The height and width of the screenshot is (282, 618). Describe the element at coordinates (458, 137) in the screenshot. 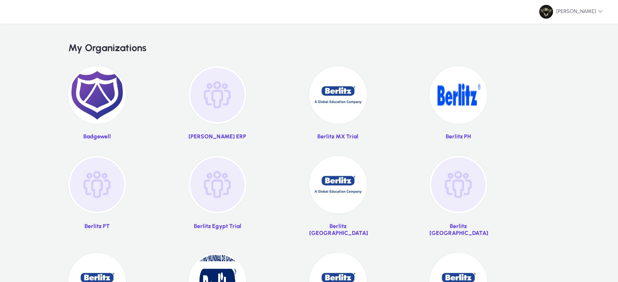

I see `p: Berlitz PH` at that location.